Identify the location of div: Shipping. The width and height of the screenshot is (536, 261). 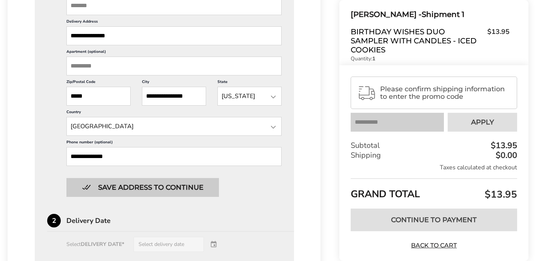
(434, 156).